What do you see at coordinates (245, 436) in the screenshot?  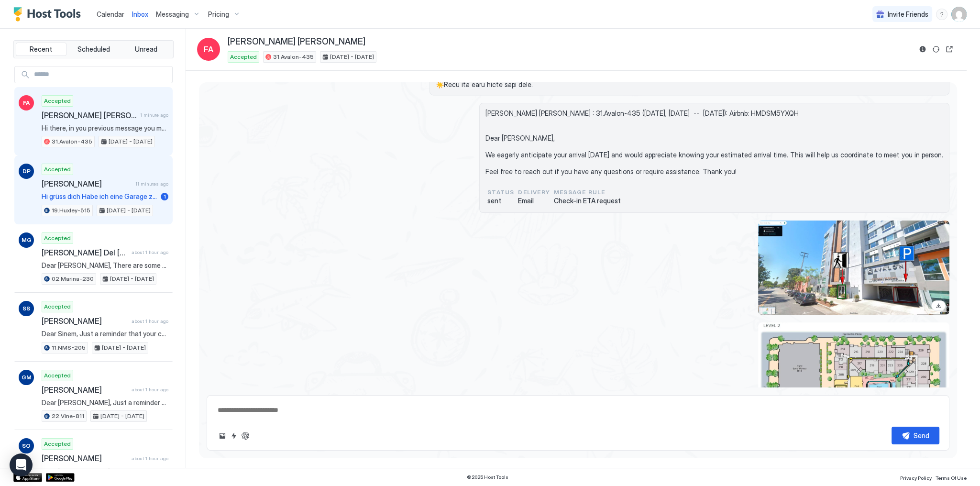 I see `button: ChatGPT Auto Reply` at bounding box center [245, 436].